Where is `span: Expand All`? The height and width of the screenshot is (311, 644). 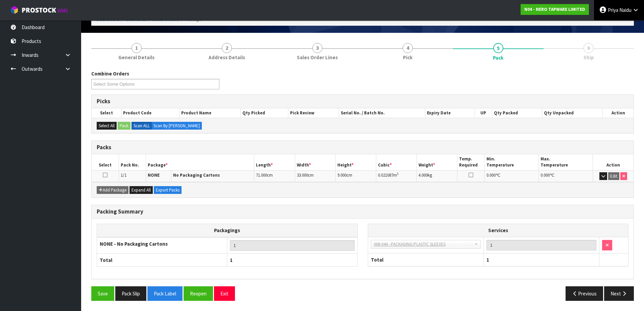 span: Expand All is located at coordinates (141, 189).